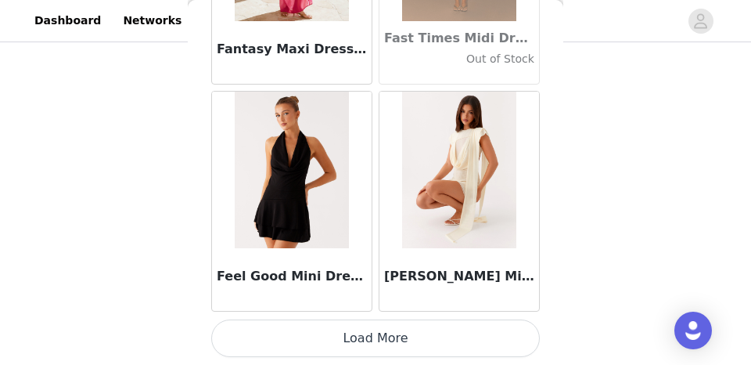 The width and height of the screenshot is (751, 365). I want to click on a: Dashboard, so click(67, 20).